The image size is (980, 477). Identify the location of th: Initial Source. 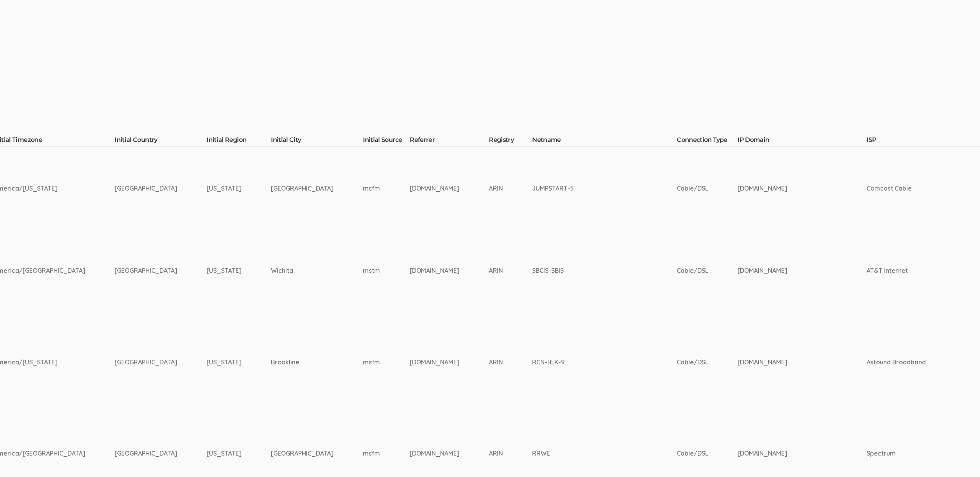
(387, 141).